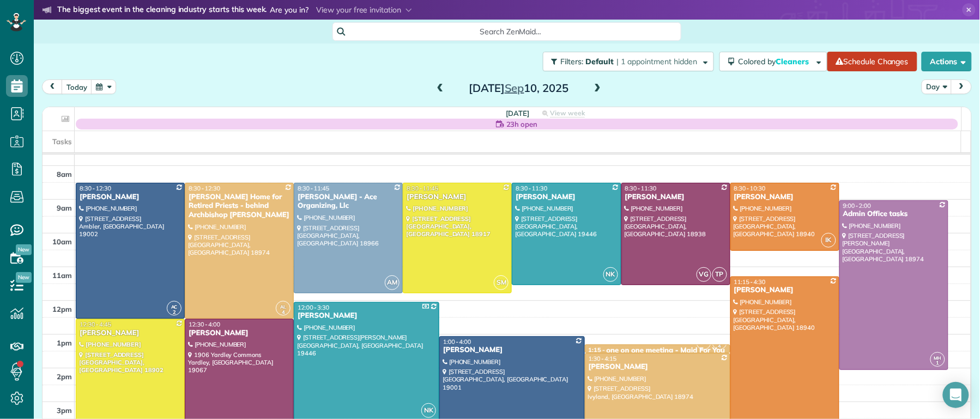  I want to click on span: 9:00 - 2:00, so click(857, 206).